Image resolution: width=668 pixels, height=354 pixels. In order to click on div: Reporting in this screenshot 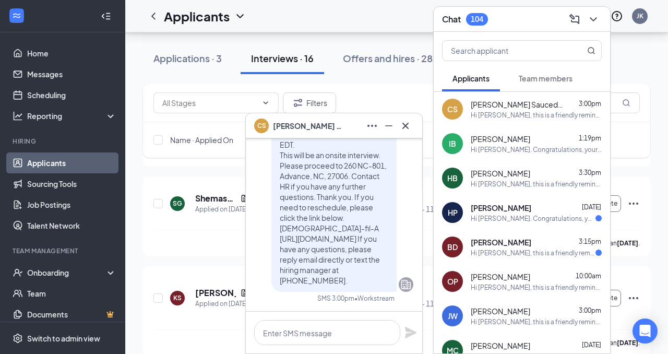, I will do `click(72, 116)`.